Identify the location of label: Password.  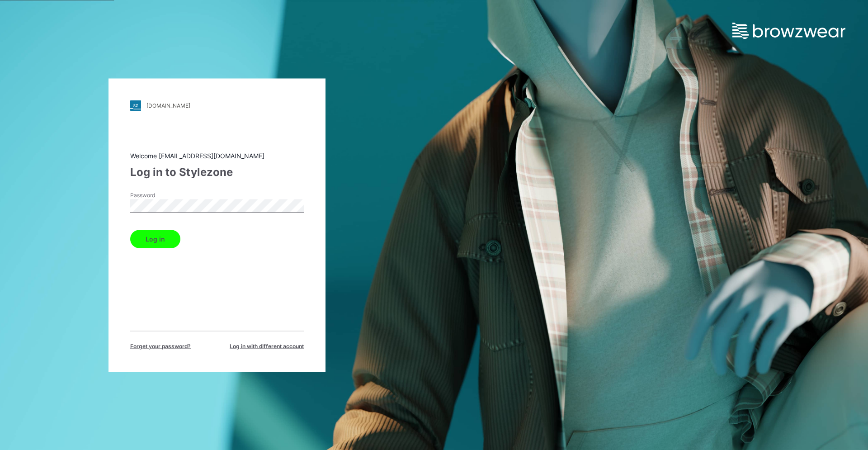
(162, 195).